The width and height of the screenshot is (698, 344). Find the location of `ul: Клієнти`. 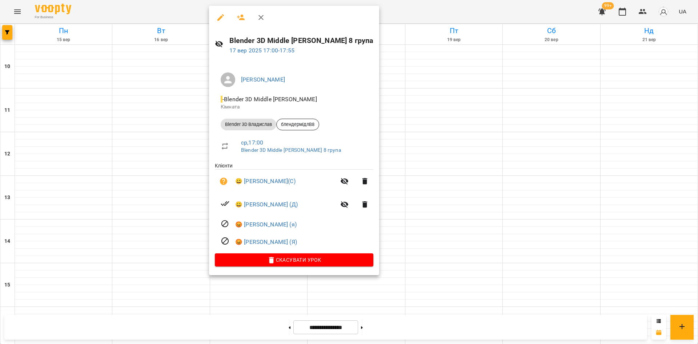

ul: Клієнти is located at coordinates (294, 207).